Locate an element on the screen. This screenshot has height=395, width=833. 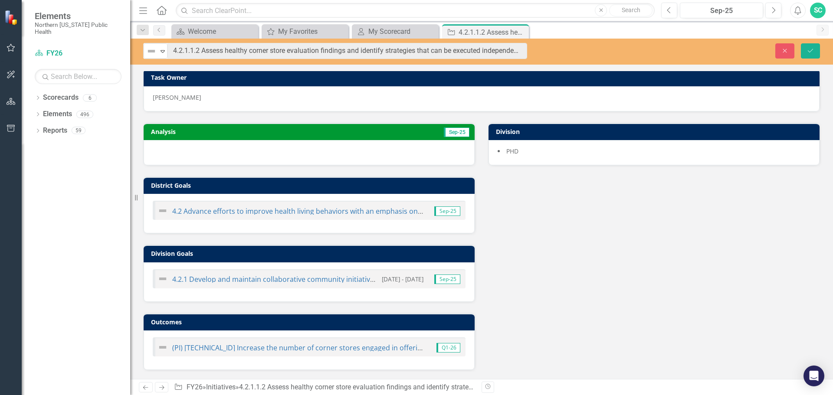
span: Search is located at coordinates (631, 10).